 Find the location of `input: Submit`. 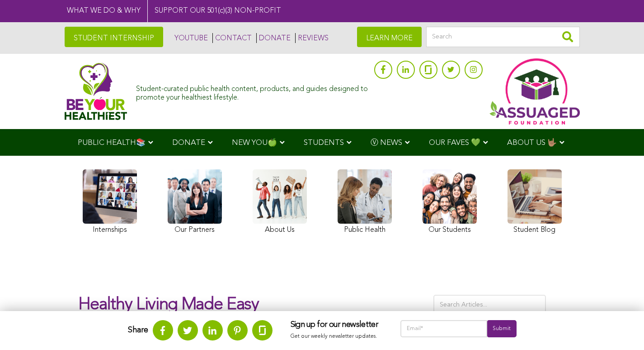

input: Submit is located at coordinates (502, 329).